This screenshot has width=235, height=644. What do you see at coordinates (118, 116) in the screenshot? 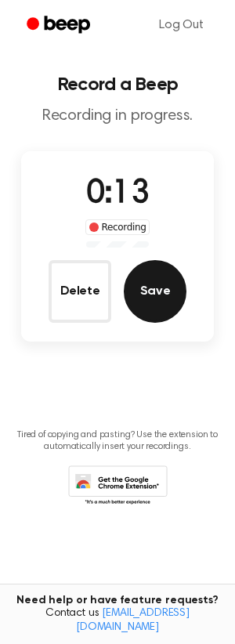
I see `p: Recording in progress.` at bounding box center [118, 116].